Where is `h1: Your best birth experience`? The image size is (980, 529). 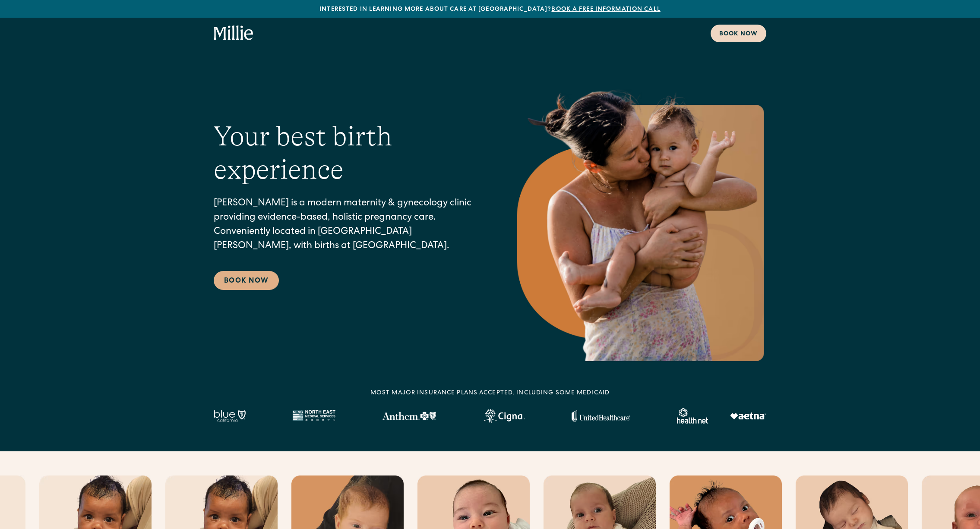 h1: Your best birth experience is located at coordinates (347, 153).